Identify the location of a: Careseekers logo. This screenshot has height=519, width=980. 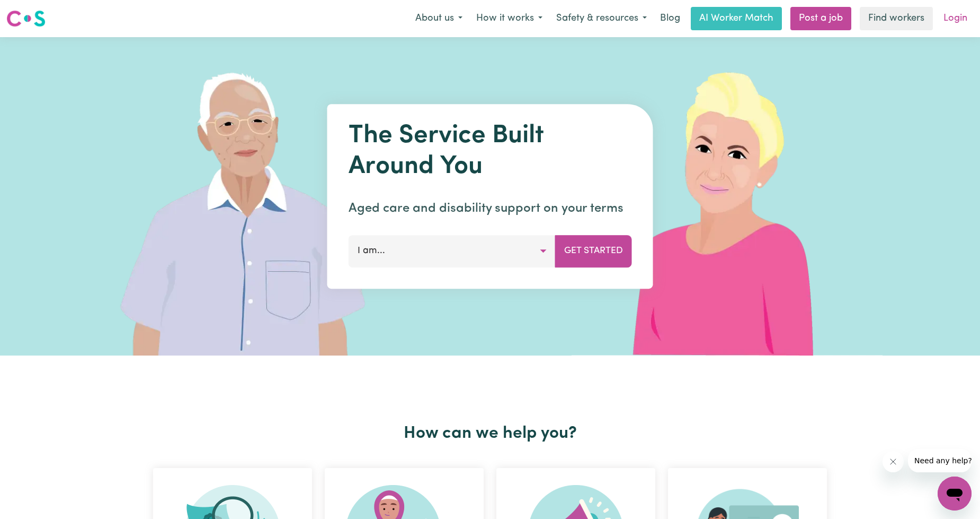
(26, 19).